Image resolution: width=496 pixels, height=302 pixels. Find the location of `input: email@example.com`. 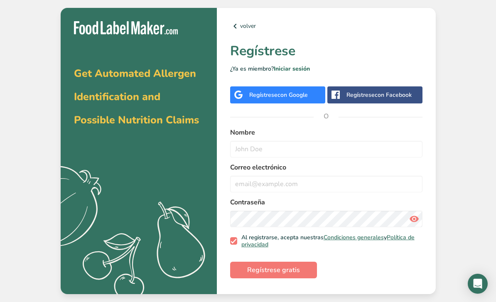

input: email@example.com is located at coordinates (326, 184).